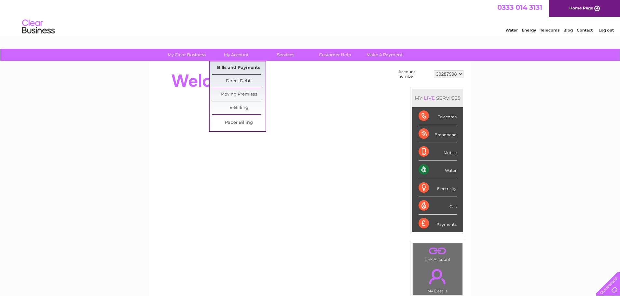  I want to click on a: Make A Payment, so click(384, 55).